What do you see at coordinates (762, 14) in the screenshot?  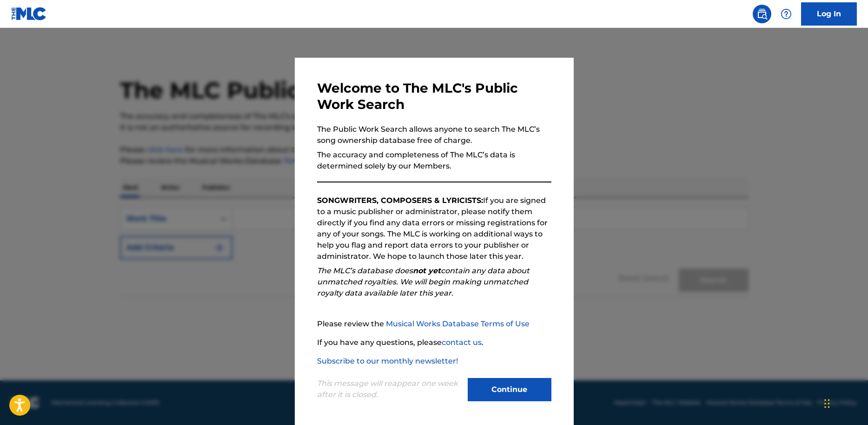 I see `img: search` at bounding box center [762, 14].